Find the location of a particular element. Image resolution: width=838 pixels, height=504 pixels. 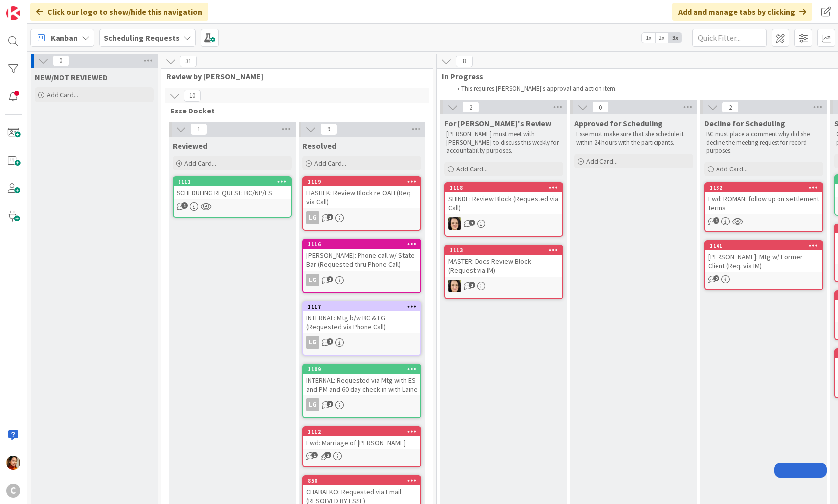

p: Esse must make sure that she schedule it within 24 hours with the participants. is located at coordinates (634, 138).